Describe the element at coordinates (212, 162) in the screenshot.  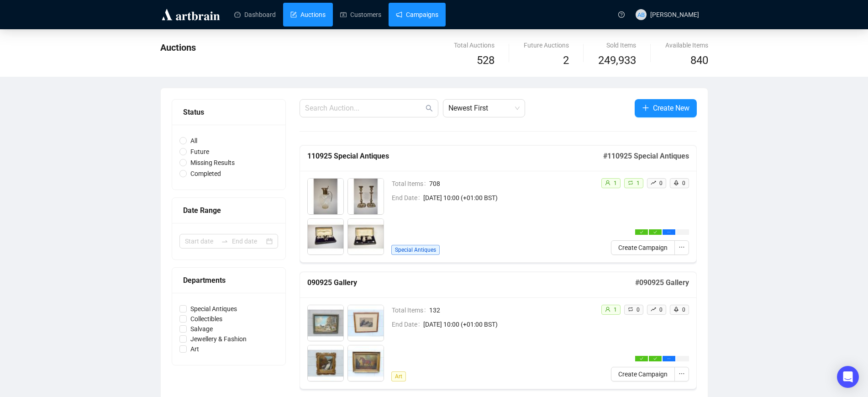
I see `span: Missing Results` at that location.